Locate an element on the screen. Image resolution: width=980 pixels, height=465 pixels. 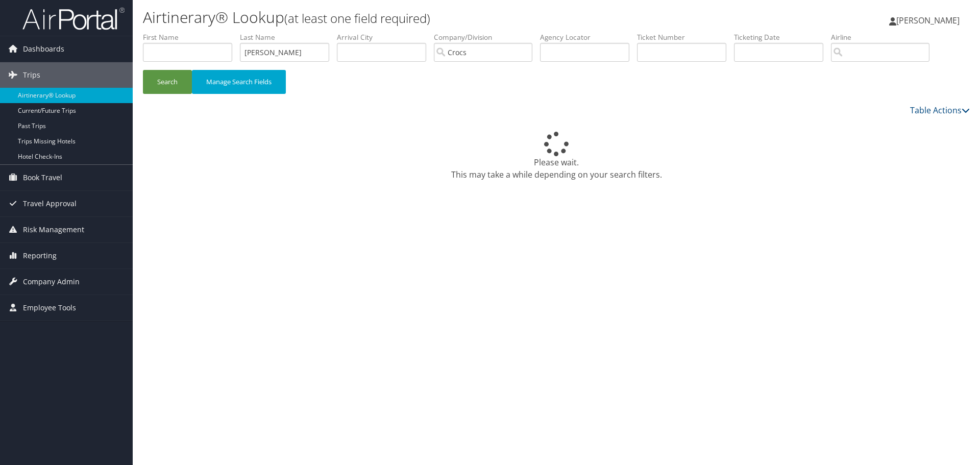
img: airportal-logo.png is located at coordinates (74, 18).